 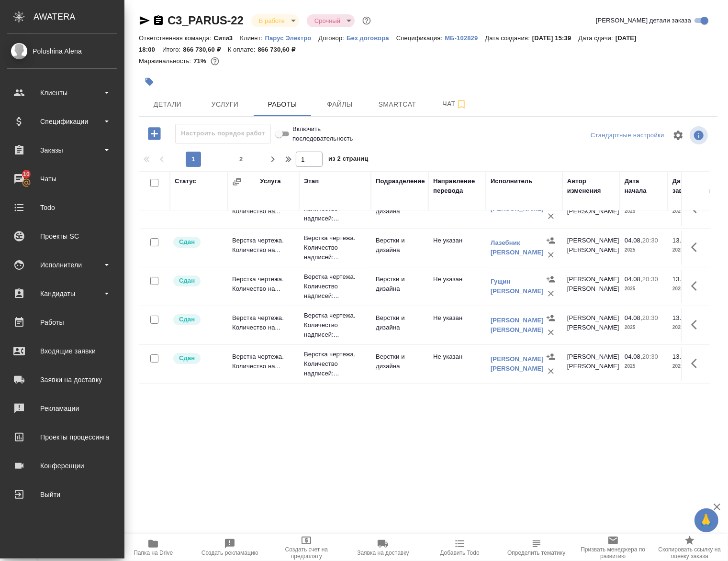 What do you see at coordinates (371, 37) in the screenshot?
I see `a: Без договора` at bounding box center [371, 37].